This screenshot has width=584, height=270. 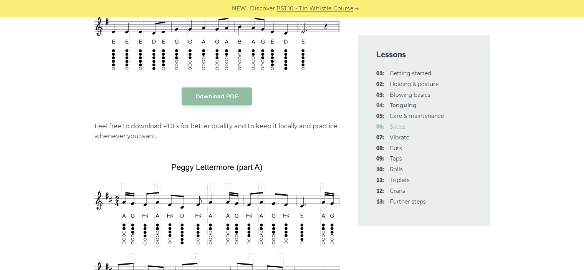 I want to click on span: Lessons, so click(x=424, y=55).